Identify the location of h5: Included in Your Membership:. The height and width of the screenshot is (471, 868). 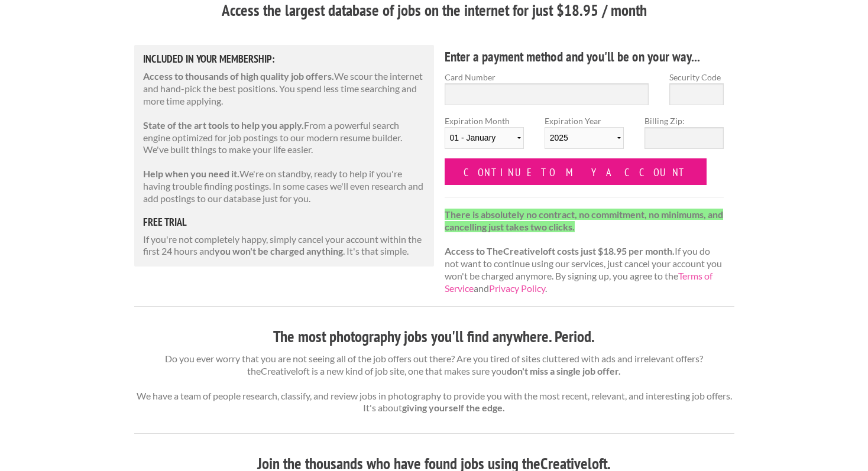
(285, 59).